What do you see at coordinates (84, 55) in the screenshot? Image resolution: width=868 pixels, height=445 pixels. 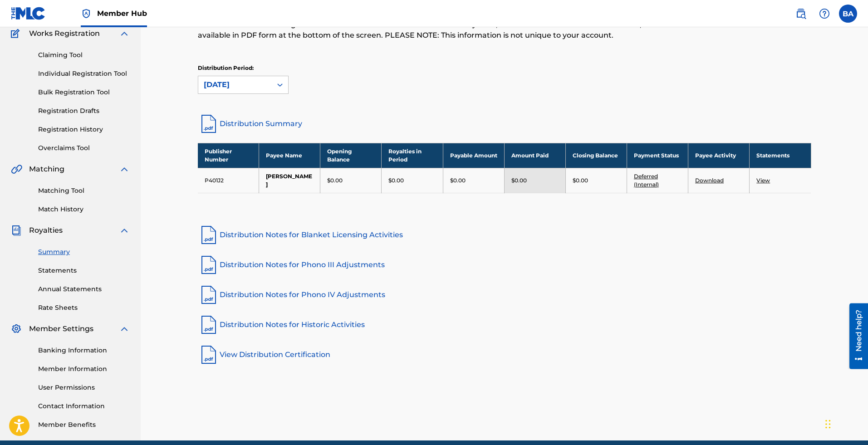 I see `a: Claiming Tool` at bounding box center [84, 55].